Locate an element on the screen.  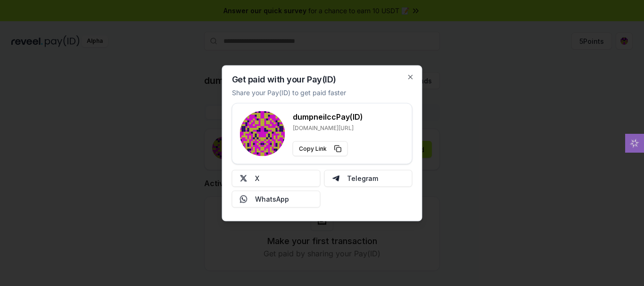
button: Copy Link is located at coordinates (320, 148).